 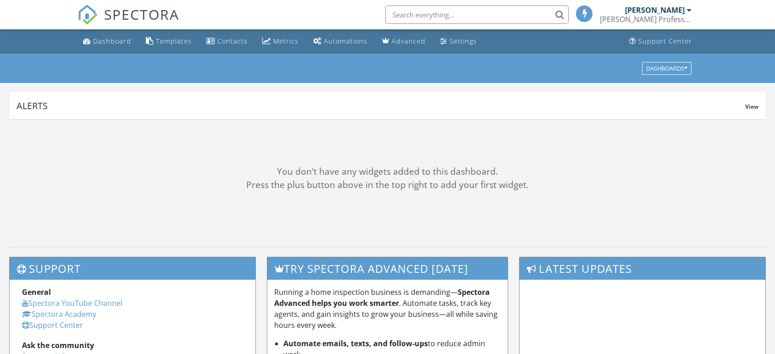 What do you see at coordinates (133, 345) in the screenshot?
I see `div: Ask the community` at bounding box center [133, 345].